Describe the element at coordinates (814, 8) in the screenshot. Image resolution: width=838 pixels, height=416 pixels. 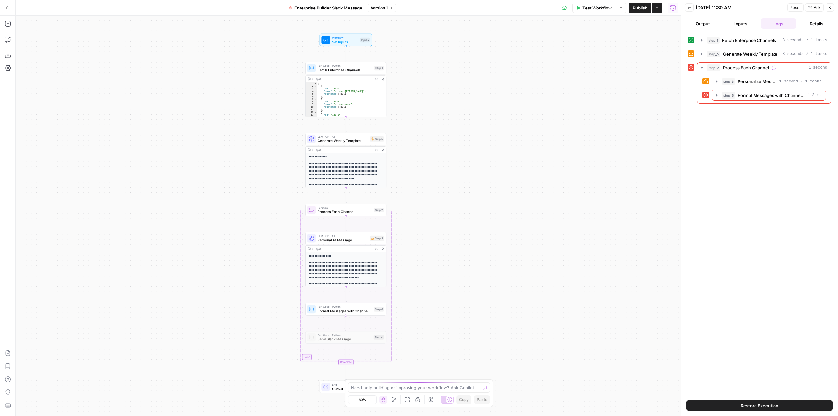
I see `button: Ask` at that location.